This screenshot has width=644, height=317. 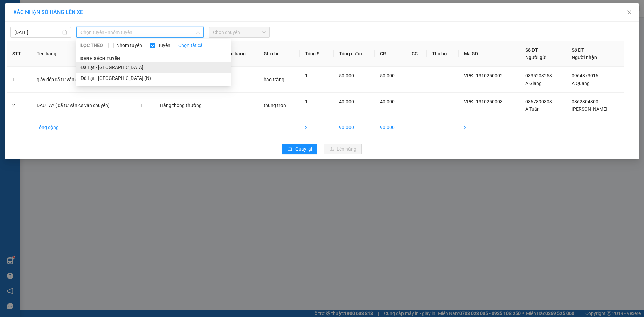 I want to click on span: A Tuấn, so click(x=532, y=109).